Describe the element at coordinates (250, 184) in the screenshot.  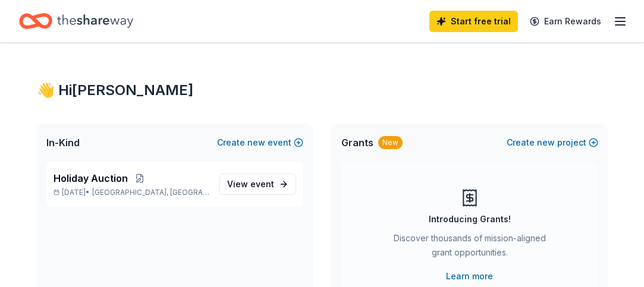
I see `span: View` at that location.